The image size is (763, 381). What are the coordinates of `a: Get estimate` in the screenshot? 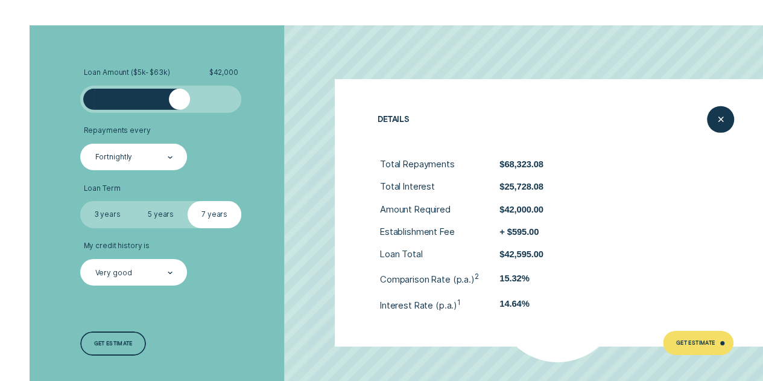 It's located at (113, 343).